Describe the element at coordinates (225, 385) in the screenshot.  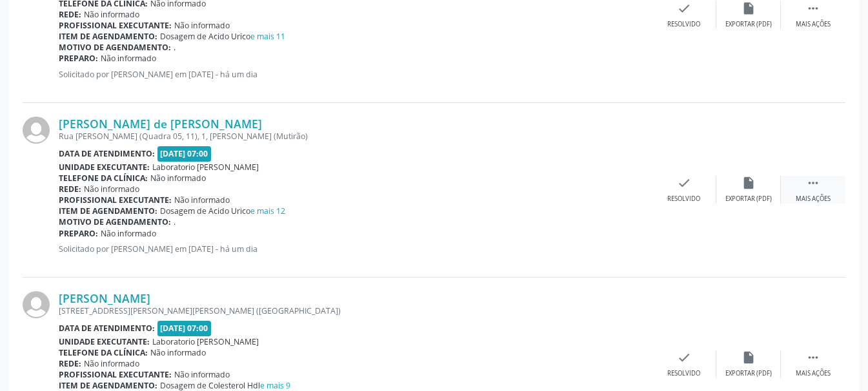
I see `span: Dosagem de Colesterol Hdl` at that location.